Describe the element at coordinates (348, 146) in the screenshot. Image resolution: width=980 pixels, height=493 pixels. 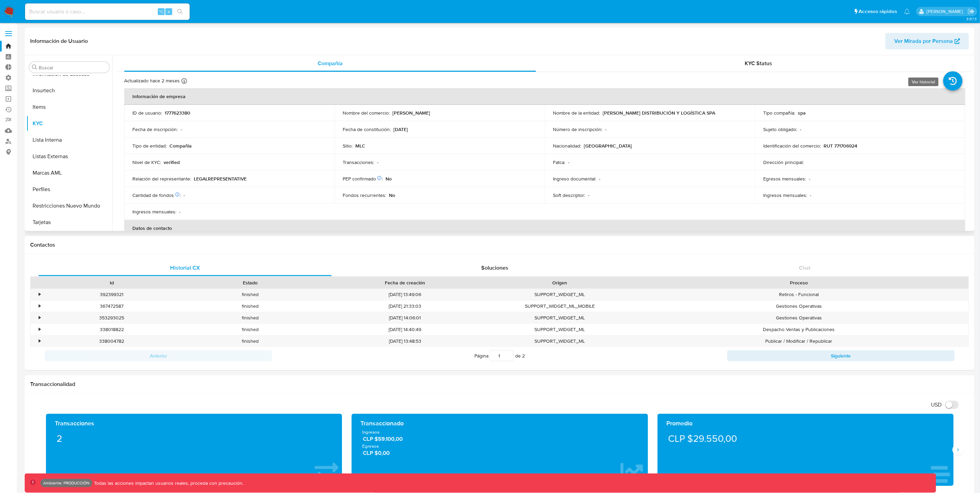
I see `p: Sitio :` at that location.